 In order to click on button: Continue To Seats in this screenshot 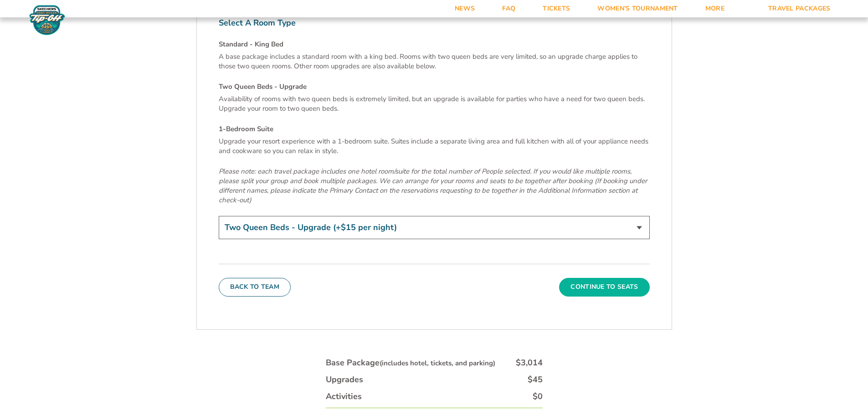, I will do `click(604, 287)`.